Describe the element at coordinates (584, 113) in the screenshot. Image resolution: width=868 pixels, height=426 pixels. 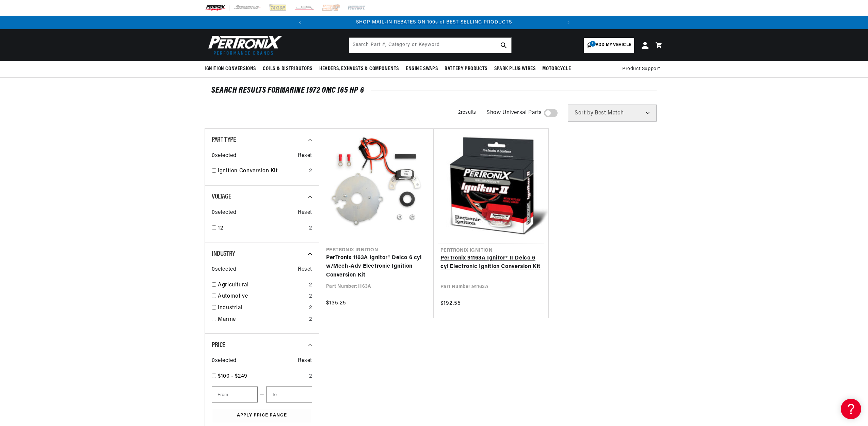
I see `span: Sort by` at that location.